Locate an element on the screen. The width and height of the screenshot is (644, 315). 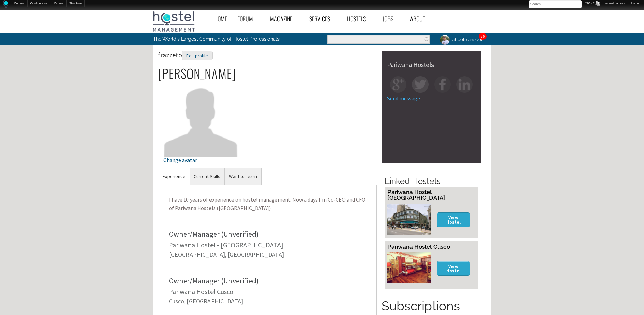
img: tw-square.png is located at coordinates (420, 84).